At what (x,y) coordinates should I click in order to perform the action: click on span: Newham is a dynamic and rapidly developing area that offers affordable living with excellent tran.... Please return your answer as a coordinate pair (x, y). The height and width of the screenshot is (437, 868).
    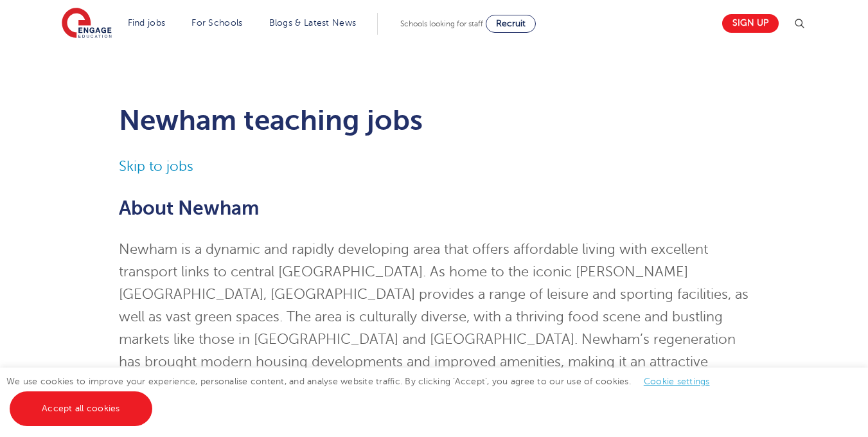
    Looking at the image, I should click on (434, 339).